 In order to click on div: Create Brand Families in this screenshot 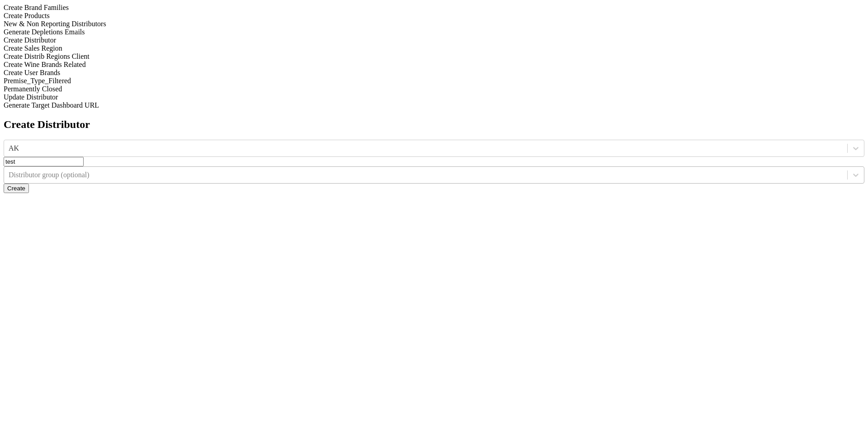, I will do `click(434, 8)`.